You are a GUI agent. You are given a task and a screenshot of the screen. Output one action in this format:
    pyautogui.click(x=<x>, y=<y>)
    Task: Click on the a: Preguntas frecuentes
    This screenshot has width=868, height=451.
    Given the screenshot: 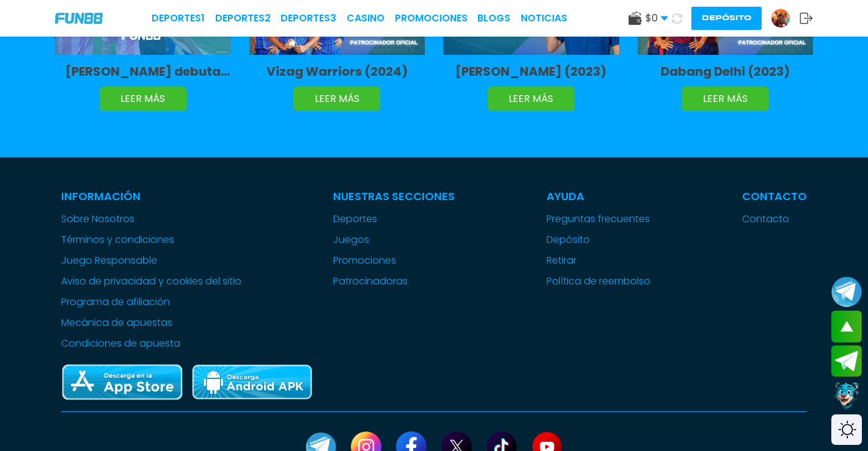 What is the action you would take?
    pyautogui.click(x=598, y=219)
    